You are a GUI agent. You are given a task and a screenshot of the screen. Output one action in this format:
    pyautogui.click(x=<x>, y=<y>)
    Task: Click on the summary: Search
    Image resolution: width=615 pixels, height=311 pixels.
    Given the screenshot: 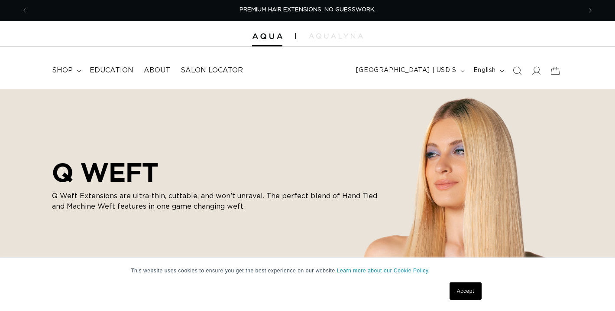 What is the action you would take?
    pyautogui.click(x=517, y=71)
    